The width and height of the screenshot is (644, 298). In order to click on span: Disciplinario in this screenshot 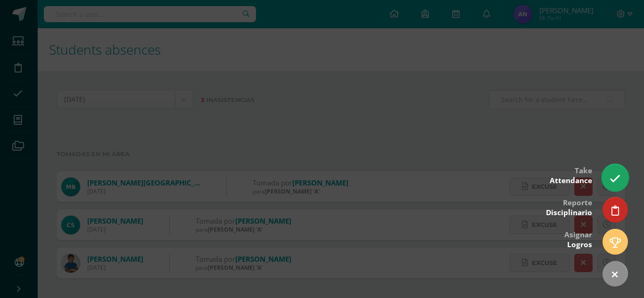, I will do `click(569, 212)`.